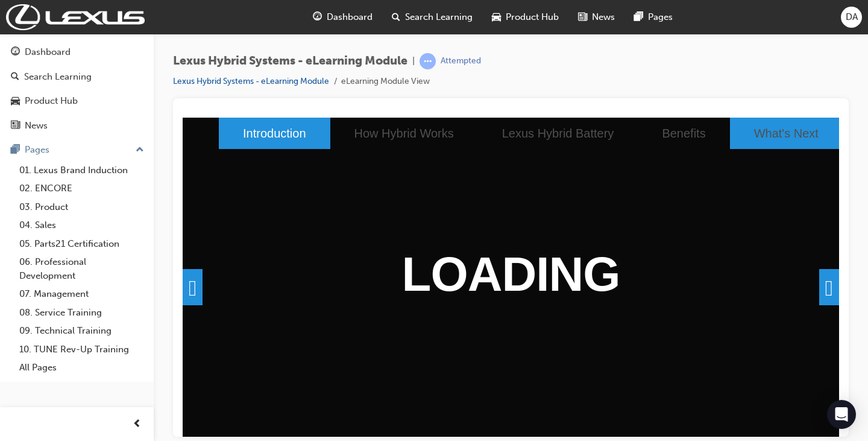 This screenshot has width=868, height=441. What do you see at coordinates (342, 17) in the screenshot?
I see `a: guage-iconDashboard` at bounding box center [342, 17].